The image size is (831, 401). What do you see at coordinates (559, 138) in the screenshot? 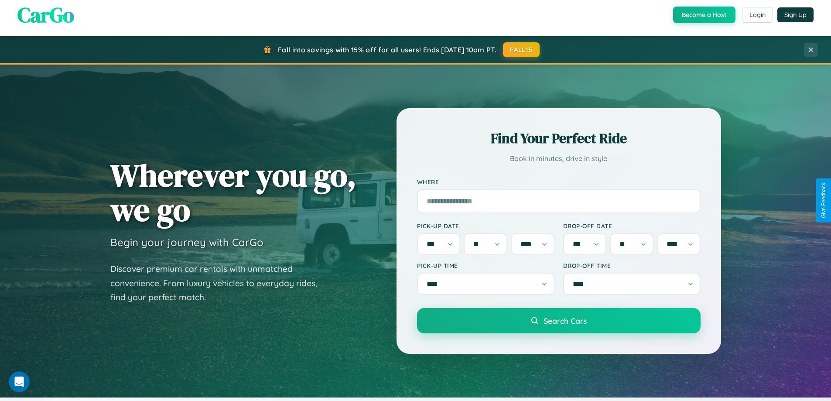
I see `h2: Find Your Perfect Ride` at bounding box center [559, 138].